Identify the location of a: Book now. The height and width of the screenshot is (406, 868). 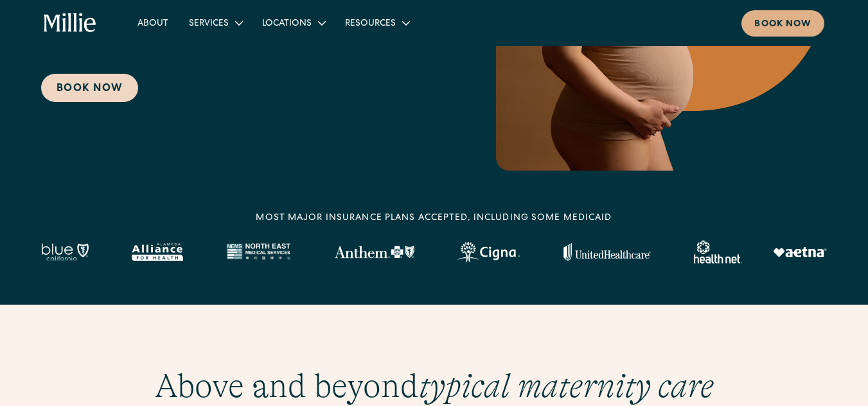
(783, 23).